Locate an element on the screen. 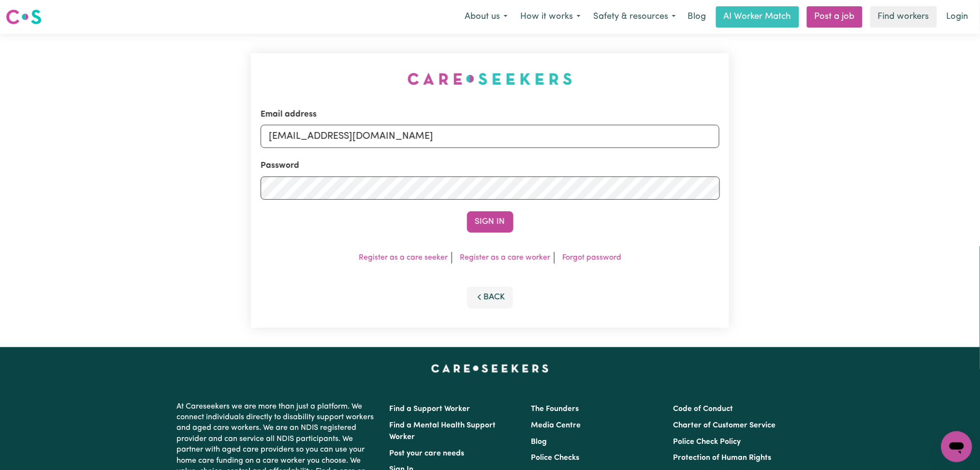  a: Media Centre is located at coordinates (556, 426).